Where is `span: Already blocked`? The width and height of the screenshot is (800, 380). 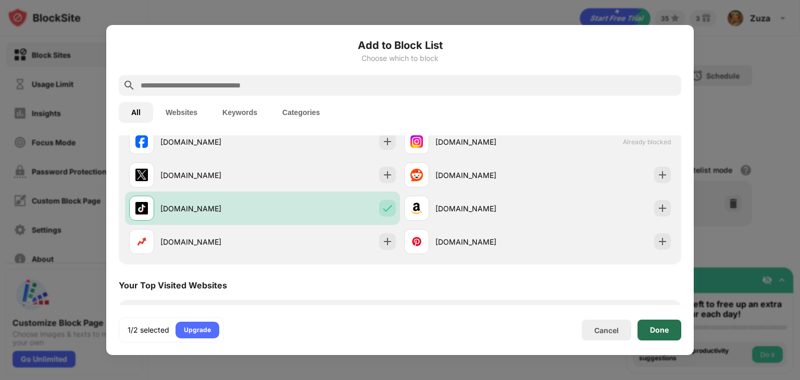 span: Already blocked is located at coordinates (647, 142).